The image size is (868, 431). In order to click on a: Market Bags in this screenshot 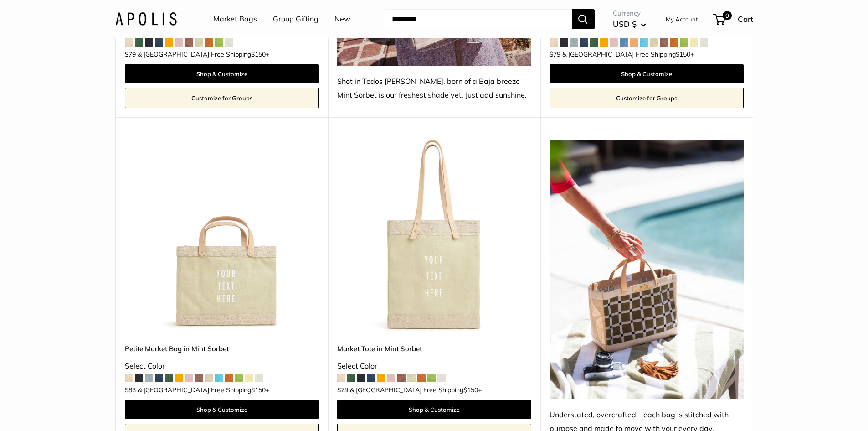, I will do `click(235, 19)`.